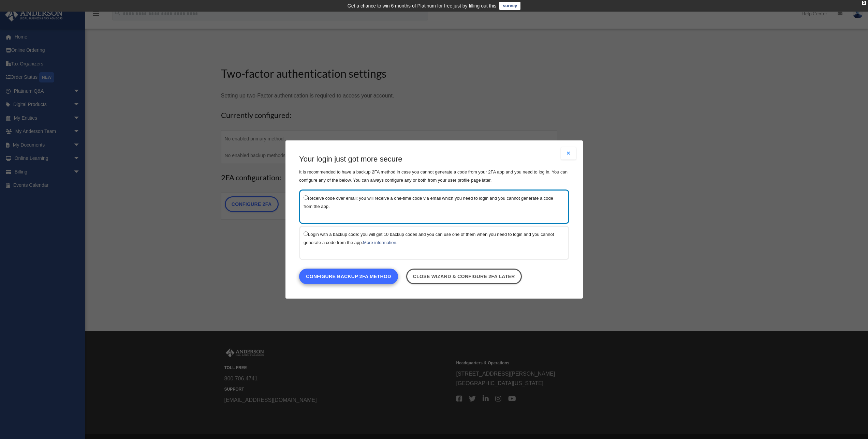 This screenshot has height=439, width=868. What do you see at coordinates (431, 202) in the screenshot?
I see `label: Receive code over email: you will receive a one-time code via email which you need to login and y...` at bounding box center [431, 202].